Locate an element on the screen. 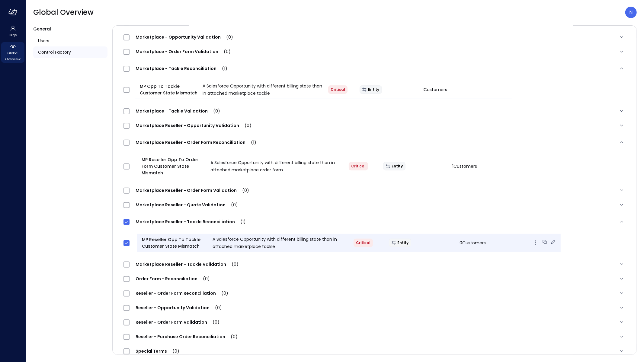 This screenshot has width=644, height=362. span: General is located at coordinates (42, 29).